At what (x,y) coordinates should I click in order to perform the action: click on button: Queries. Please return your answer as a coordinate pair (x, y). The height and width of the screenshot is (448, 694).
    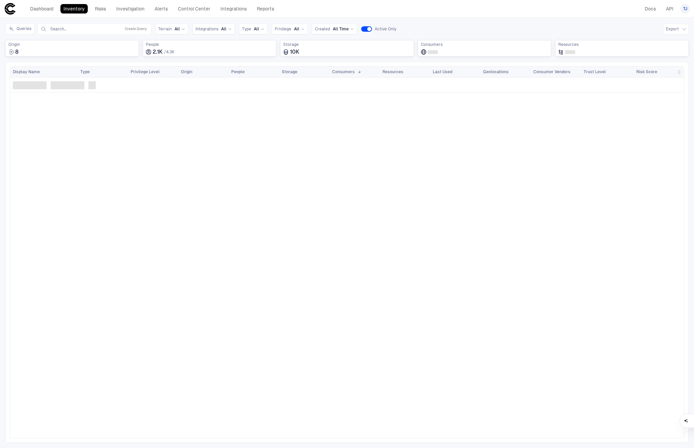
    Looking at the image, I should click on (20, 29).